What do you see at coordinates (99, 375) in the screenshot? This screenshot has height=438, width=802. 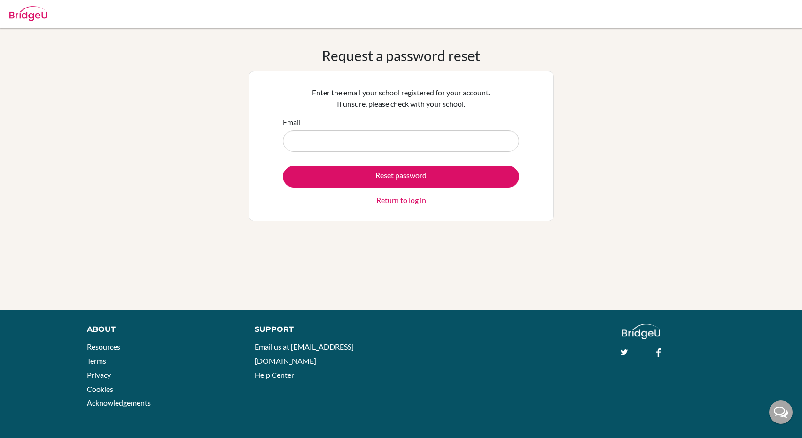 I see `a: Privacy` at bounding box center [99, 375].